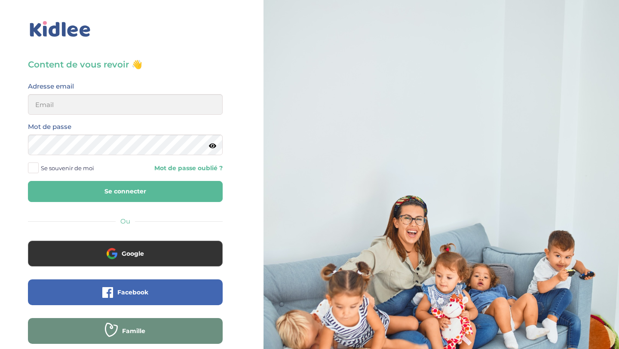 Image resolution: width=619 pixels, height=349 pixels. I want to click on img: logo_kidlee_bleu, so click(60, 29).